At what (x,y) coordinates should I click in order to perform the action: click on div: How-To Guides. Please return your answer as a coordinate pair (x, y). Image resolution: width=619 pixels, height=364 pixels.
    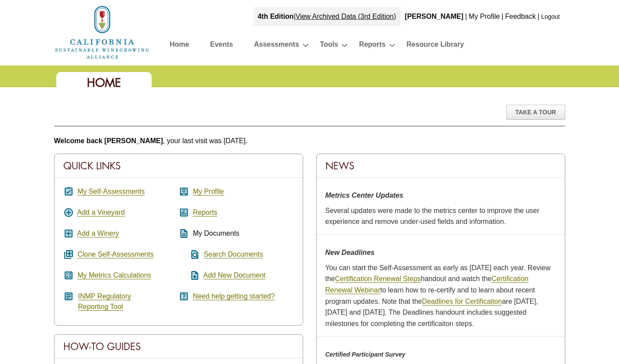
    Looking at the image, I should click on (178, 347).